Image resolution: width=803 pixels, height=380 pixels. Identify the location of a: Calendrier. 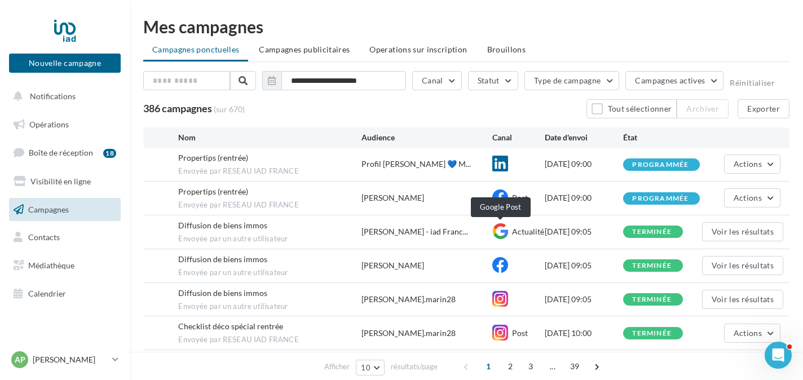
(65, 294).